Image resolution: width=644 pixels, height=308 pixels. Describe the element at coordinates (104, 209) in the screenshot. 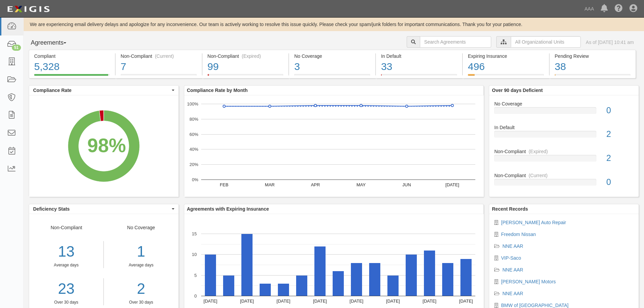

I see `button: Deficiency Stats` at that location.